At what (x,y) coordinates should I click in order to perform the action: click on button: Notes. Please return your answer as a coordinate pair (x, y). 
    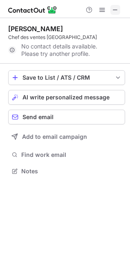
    Looking at the image, I should click on (67, 171).